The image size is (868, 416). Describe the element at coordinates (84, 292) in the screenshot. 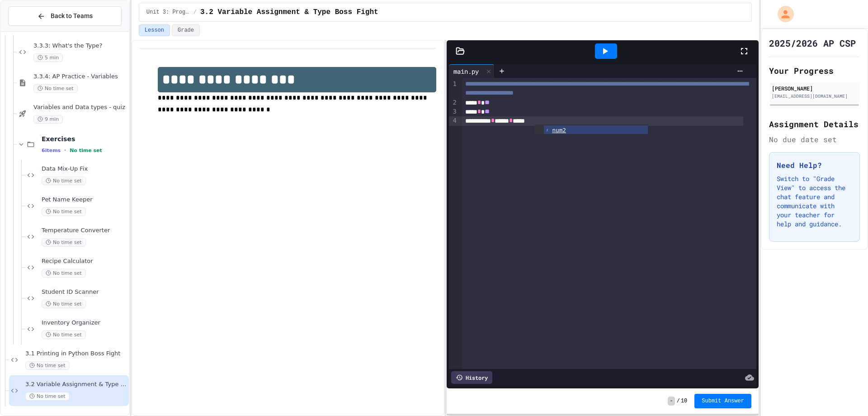

I see `span: Student ID Scanner` at that location.